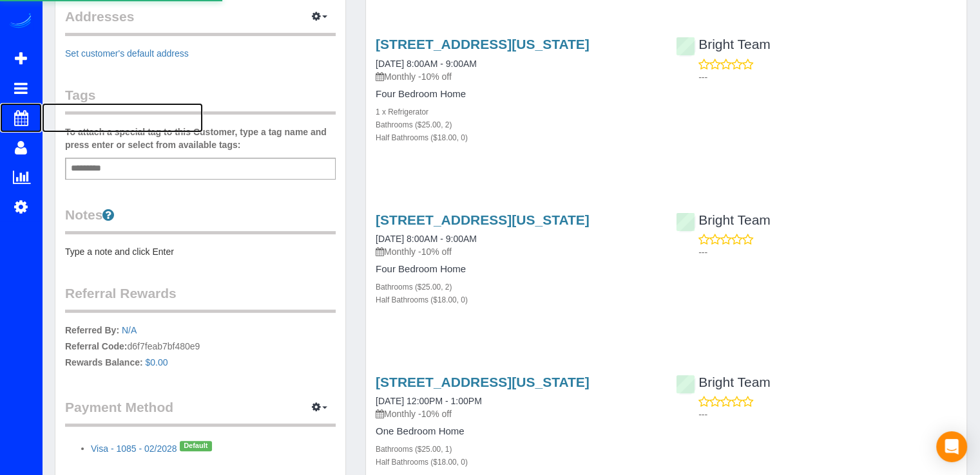 The width and height of the screenshot is (980, 475). I want to click on label: Rewards Balance:, so click(104, 363).